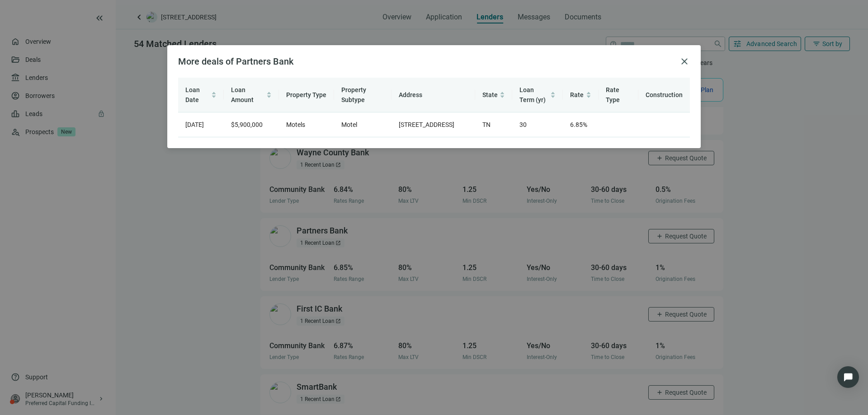 The image size is (868, 415). What do you see at coordinates (532, 95) in the screenshot?
I see `span: Loan Term (yr)` at bounding box center [532, 95].